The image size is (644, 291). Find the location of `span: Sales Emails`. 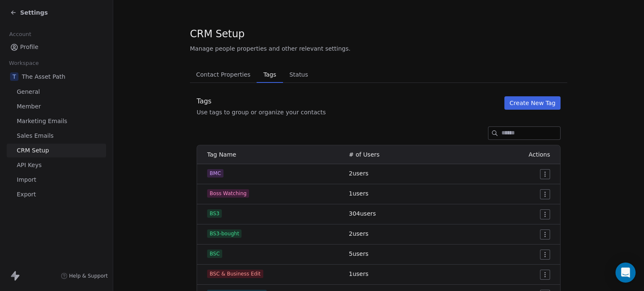

span: Sales Emails is located at coordinates (35, 136).